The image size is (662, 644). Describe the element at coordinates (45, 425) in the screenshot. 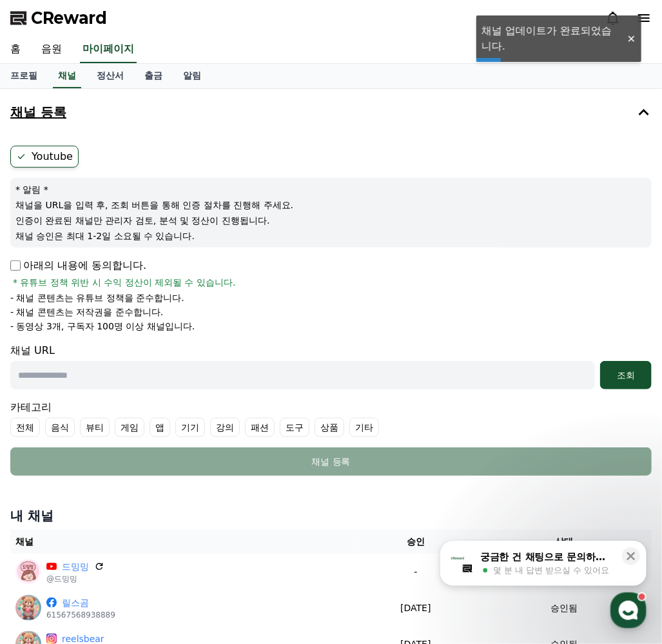

I see `a: 홈` at that location.